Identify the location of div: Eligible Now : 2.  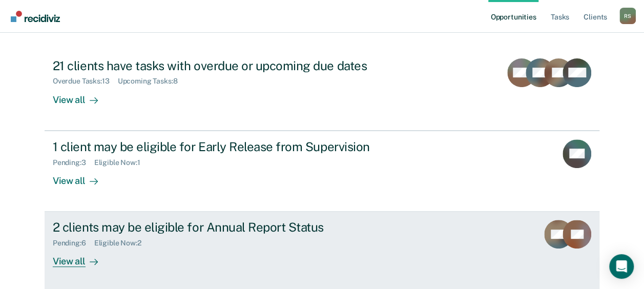
(122, 243).